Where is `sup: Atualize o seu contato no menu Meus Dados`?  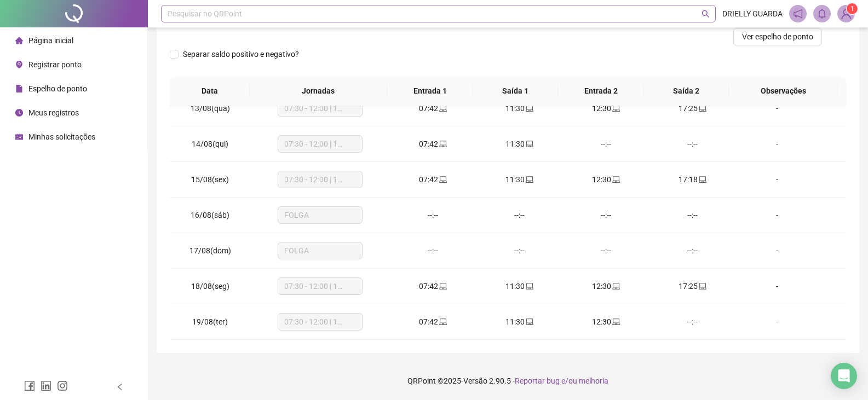 sup: Atualize o seu contato no menu Meus Dados is located at coordinates (852, 9).